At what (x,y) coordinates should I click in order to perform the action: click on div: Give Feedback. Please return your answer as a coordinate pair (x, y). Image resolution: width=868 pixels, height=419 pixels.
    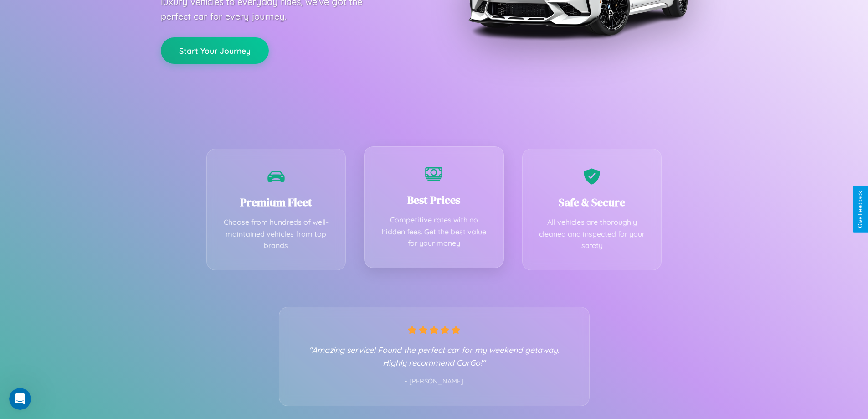
    Looking at the image, I should click on (861, 210).